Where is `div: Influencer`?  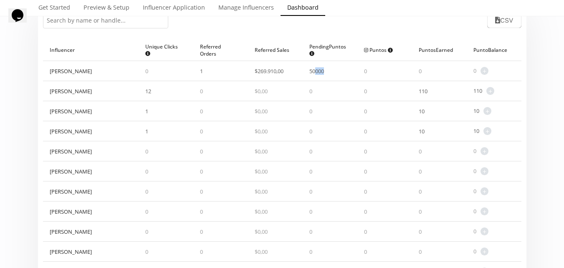 div: Influencer is located at coordinates (91, 50).